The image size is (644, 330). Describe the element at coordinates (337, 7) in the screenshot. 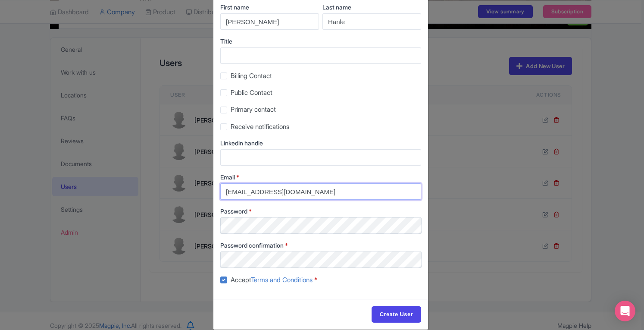

I see `span: Last name` at that location.